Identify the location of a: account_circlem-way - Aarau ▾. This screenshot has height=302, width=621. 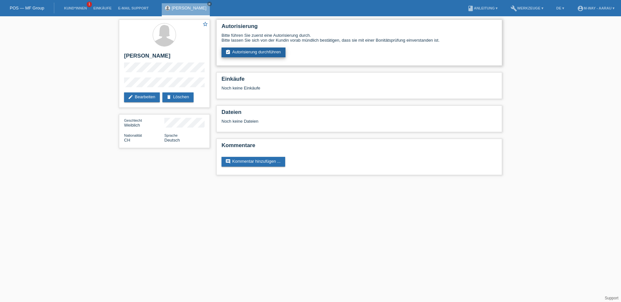
(596, 8).